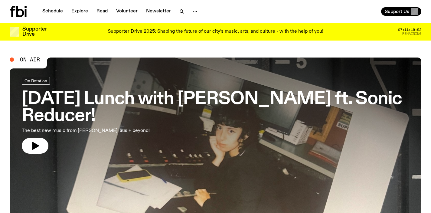 The image size is (431, 213). I want to click on a: Newsletter, so click(158, 11).